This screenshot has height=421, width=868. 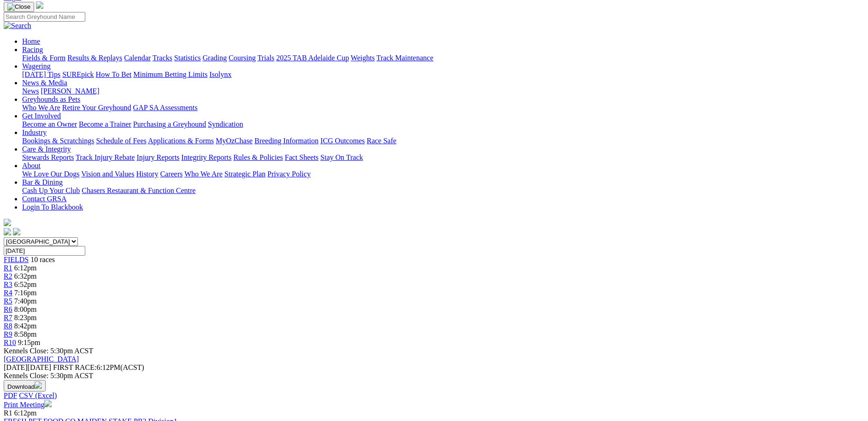 What do you see at coordinates (16, 259) in the screenshot?
I see `a: FIELDS` at bounding box center [16, 259].